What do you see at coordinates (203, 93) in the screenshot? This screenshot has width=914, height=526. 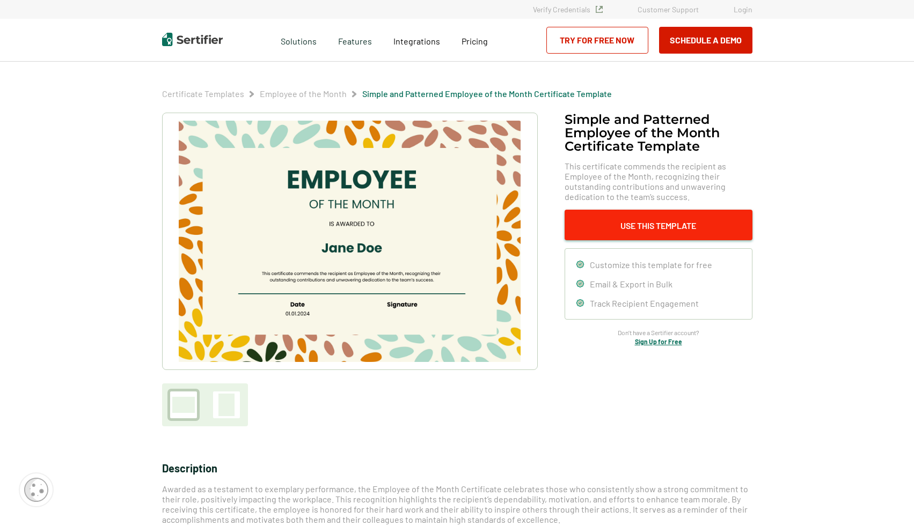 I see `a: Certificate Templates` at bounding box center [203, 93].